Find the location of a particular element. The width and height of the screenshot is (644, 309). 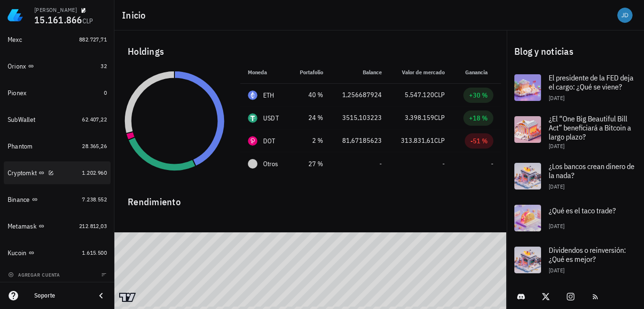

div: -51 % is located at coordinates (480, 141).